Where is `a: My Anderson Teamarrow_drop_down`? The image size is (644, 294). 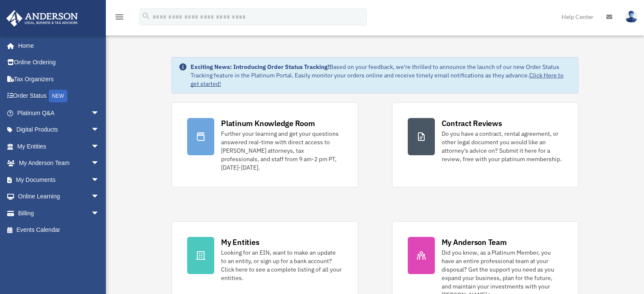
a: My Anderson Teamarrow_drop_down is located at coordinates (59, 164).